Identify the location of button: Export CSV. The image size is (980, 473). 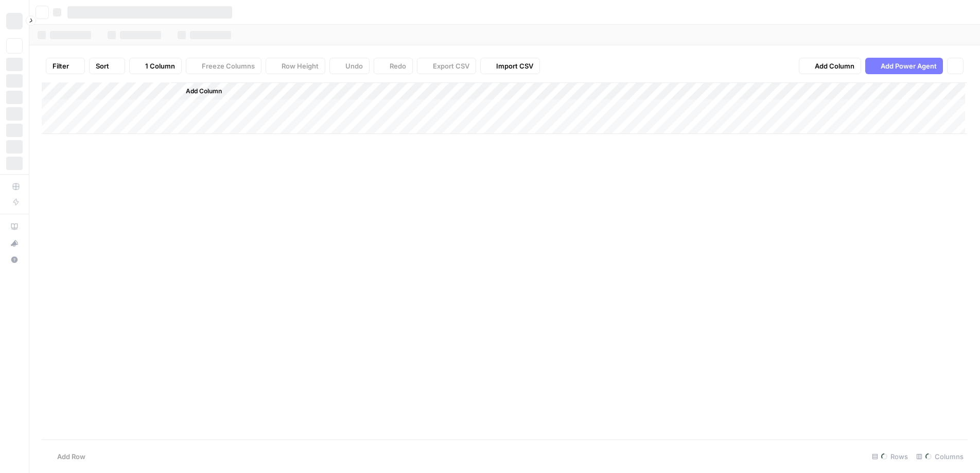
(447, 66).